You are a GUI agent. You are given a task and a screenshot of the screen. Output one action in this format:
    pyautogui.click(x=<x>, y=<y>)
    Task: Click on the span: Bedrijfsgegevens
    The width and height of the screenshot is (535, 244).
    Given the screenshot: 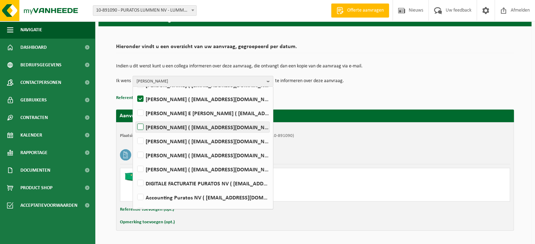 What is the action you would take?
    pyautogui.click(x=41, y=65)
    